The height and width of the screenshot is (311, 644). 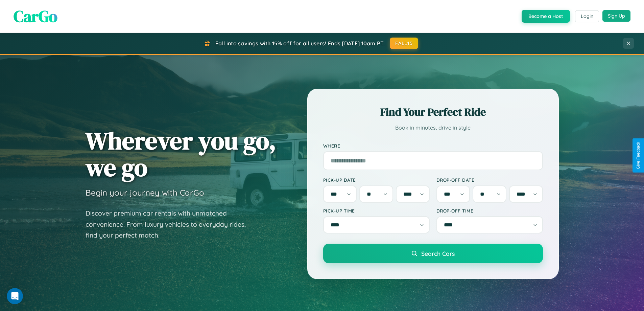 What do you see at coordinates (433, 254) in the screenshot?
I see `button: Search Cars` at bounding box center [433, 254].